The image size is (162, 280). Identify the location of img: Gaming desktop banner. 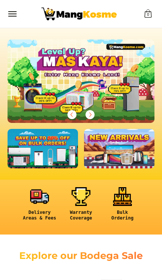
(81, 81).